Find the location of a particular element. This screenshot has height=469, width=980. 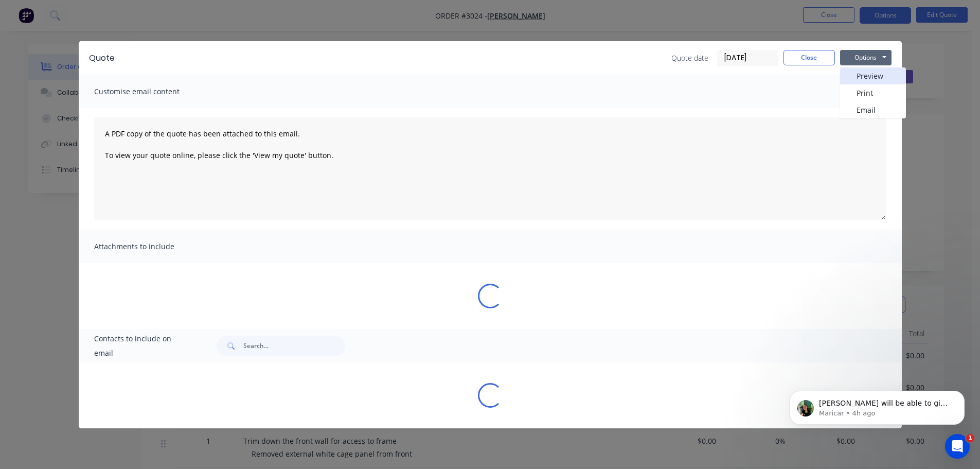

textarea: A PDF copy of the quote has been attached to this email. To view your quote online, please click ... is located at coordinates (490, 169).